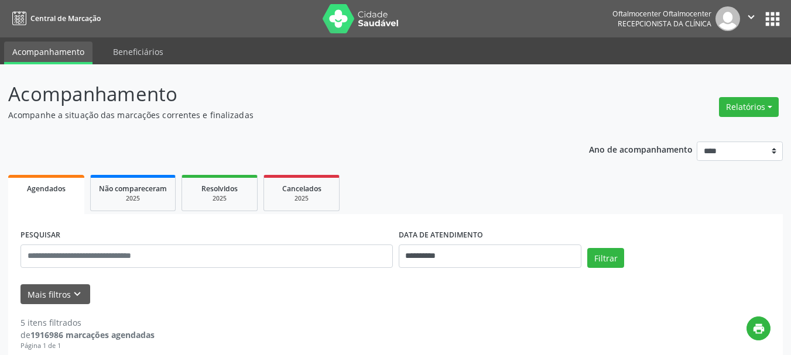 The width and height of the screenshot is (791, 355). Describe the element at coordinates (301, 188) in the screenshot. I see `span: Cancelados` at that location.